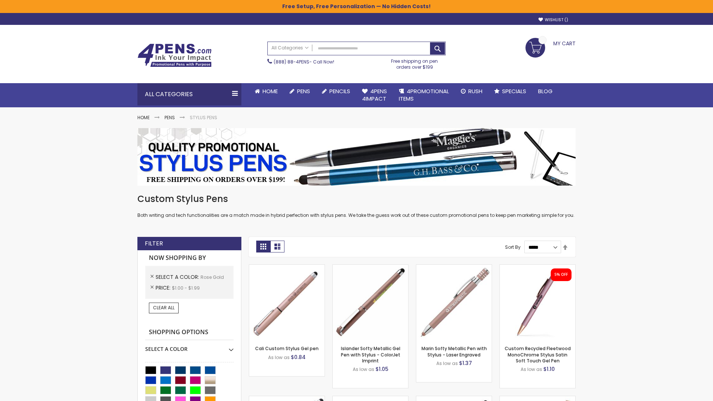  What do you see at coordinates (303, 91) in the screenshot?
I see `span: Pens` at bounding box center [303, 91].